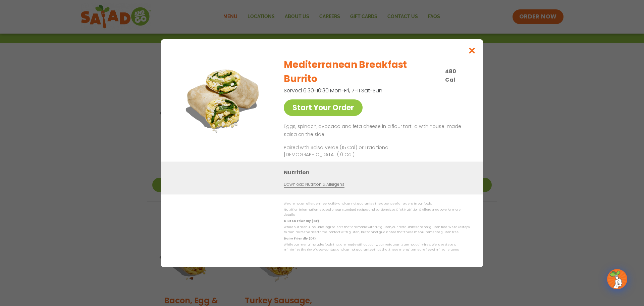  Describe the element at coordinates (456, 75) in the screenshot. I see `p: 480 Cal` at that location.